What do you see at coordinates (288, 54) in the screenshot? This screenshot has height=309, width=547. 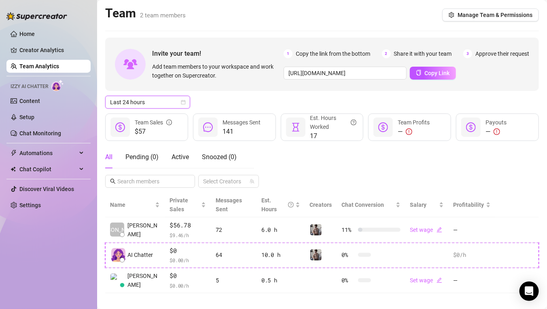 I see `span: 1` at bounding box center [288, 54].